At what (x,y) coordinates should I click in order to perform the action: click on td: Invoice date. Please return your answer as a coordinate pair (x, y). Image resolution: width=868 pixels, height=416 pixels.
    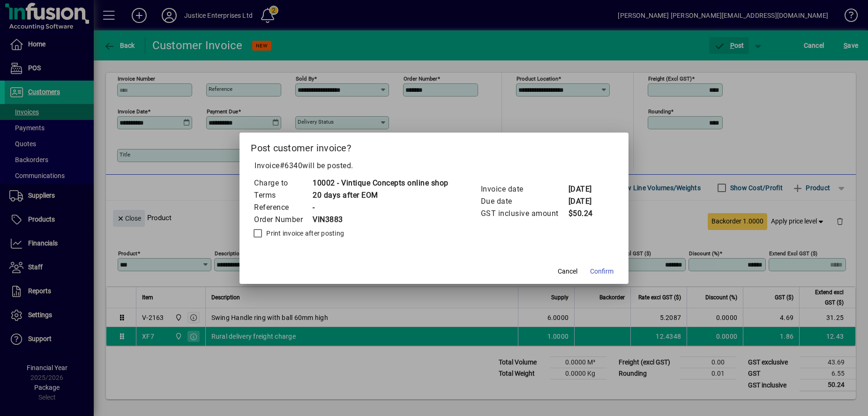
    Looking at the image, I should click on (524, 189).